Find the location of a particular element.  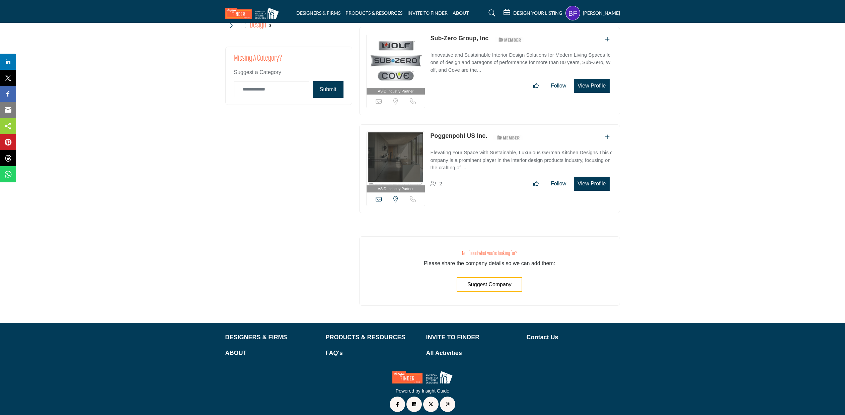

a: Innovative and Sustainable Interior Design Solutions for Modern Living Spaces Icons of design and... is located at coordinates (521, 61).